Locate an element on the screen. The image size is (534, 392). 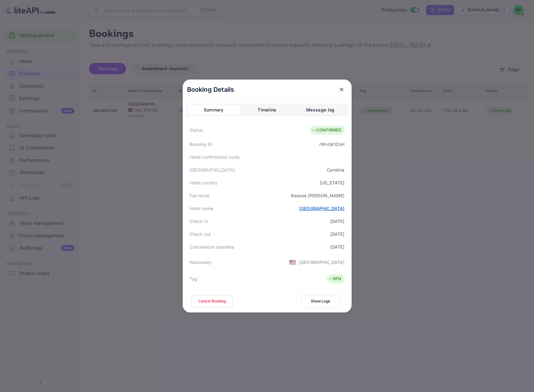
p: Booking Details is located at coordinates (211, 90).